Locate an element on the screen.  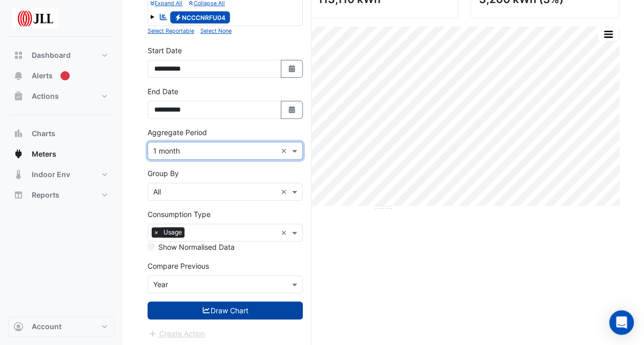
button: Draw Chart is located at coordinates (225, 310).